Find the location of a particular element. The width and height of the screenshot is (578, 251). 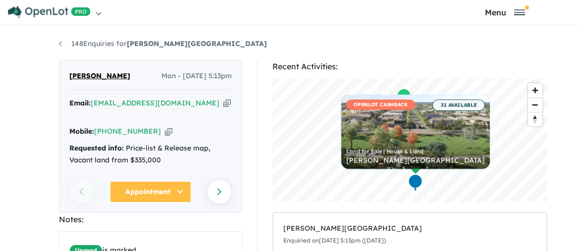

button: Toggle navigation is located at coordinates (505, 12).